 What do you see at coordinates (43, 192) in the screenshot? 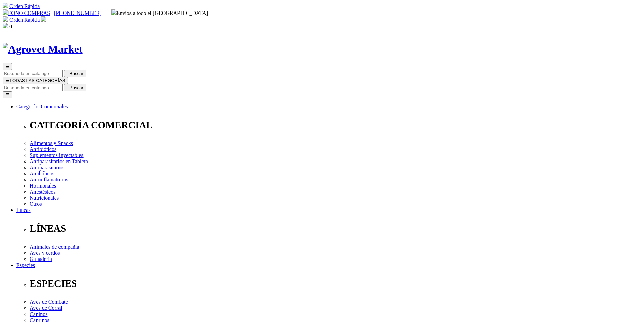
I see `a: Anestésicos` at bounding box center [43, 192].